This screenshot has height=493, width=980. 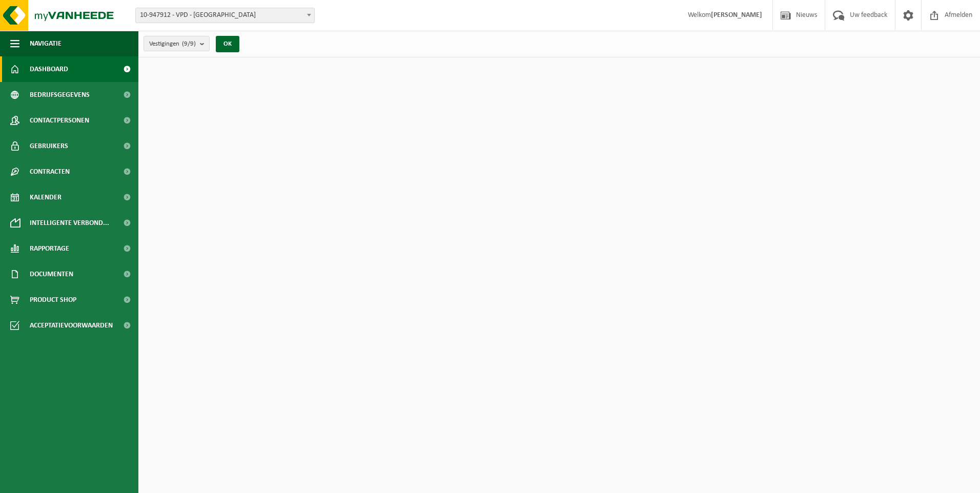 I want to click on span: 10-947912 - VPD - ASSE, so click(x=225, y=15).